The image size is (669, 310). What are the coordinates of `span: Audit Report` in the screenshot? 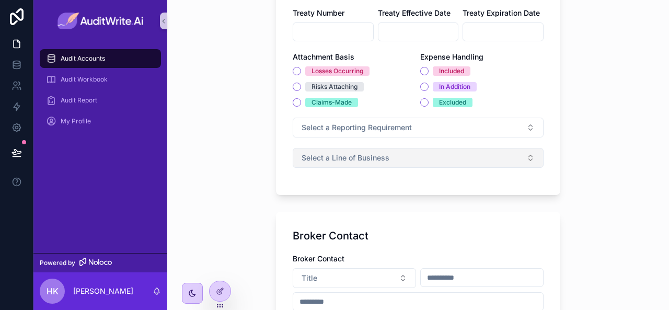 It's located at (79, 100).